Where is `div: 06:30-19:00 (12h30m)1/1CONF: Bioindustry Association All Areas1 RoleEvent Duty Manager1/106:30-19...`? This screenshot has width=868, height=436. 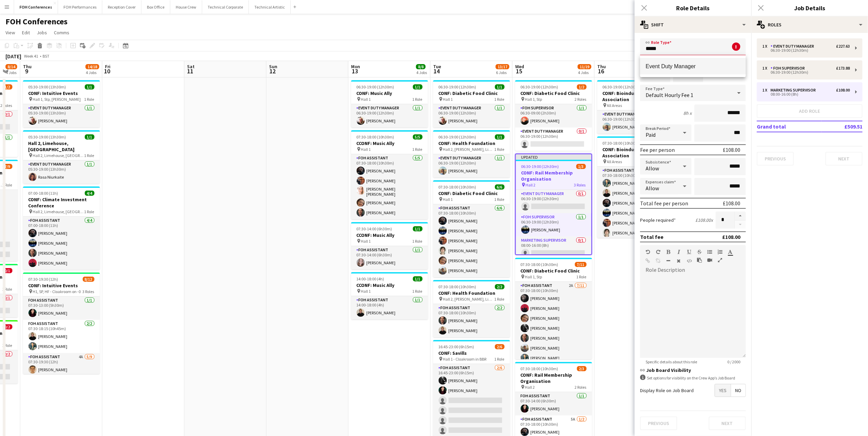 div: 06:30-19:00 (12h30m)1/1CONF: Bioindustry Association All Areas1 RoleEvent Duty Manager1/106:30-19... is located at coordinates (636, 107).